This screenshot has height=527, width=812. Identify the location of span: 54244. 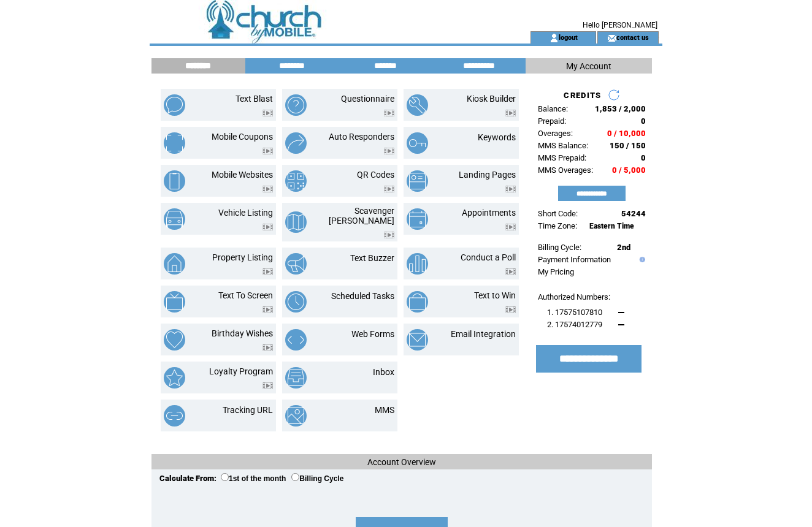
(633, 213).